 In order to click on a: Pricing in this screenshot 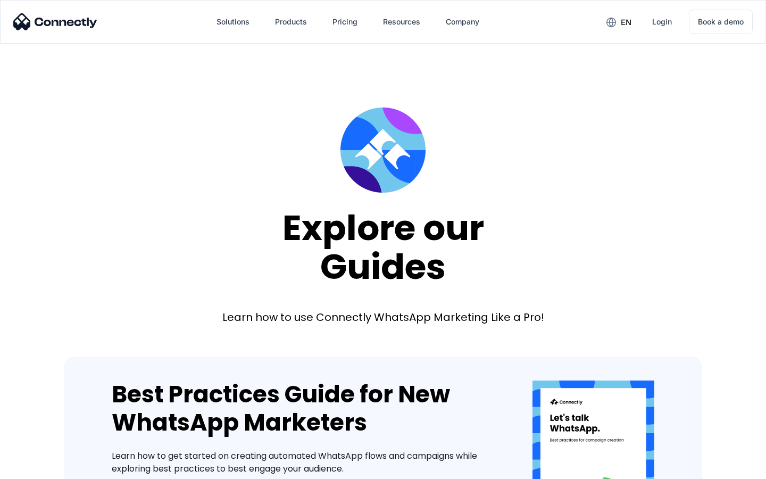, I will do `click(345, 22)`.